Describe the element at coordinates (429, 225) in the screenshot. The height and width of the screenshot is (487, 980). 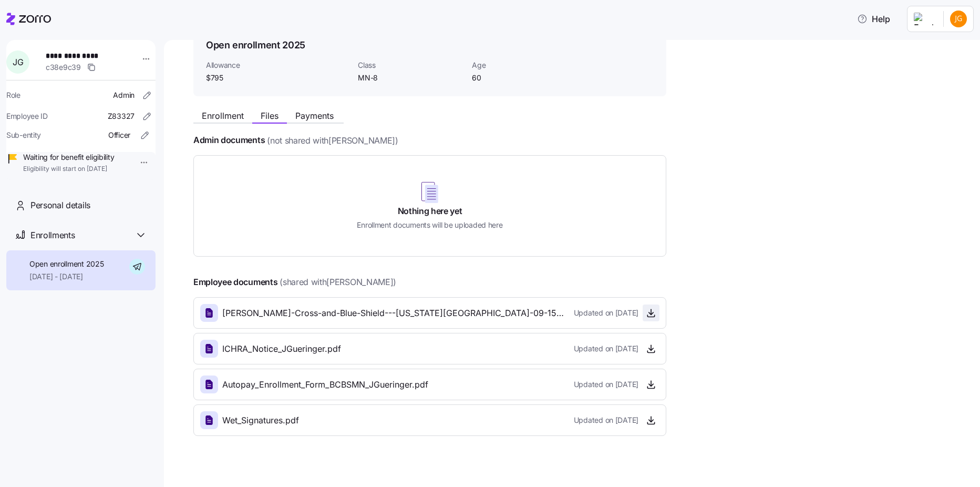
I see `h5: Enrollment documents will be uploaded here` at that location.